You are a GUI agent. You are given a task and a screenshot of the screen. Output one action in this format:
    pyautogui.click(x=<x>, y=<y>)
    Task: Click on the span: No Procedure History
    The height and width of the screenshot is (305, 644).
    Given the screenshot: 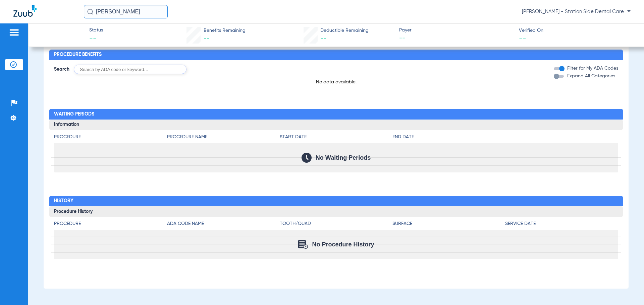 What is the action you would take?
    pyautogui.click(x=343, y=244)
    